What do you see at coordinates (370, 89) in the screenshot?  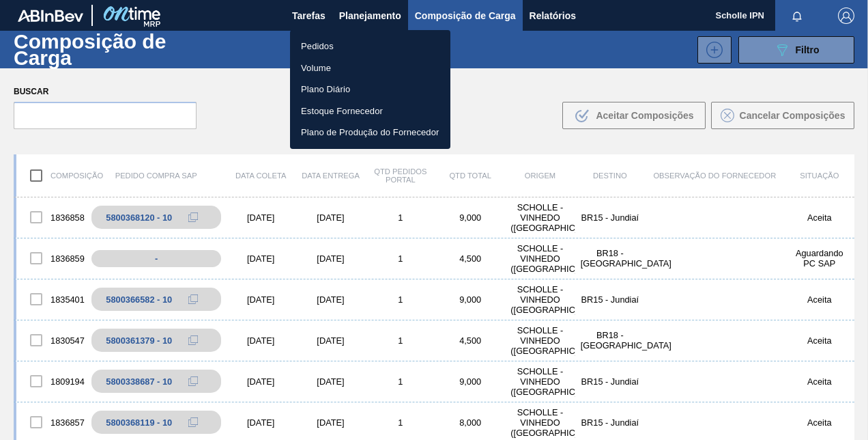 I see `li: Plano Diário` at bounding box center [370, 89].